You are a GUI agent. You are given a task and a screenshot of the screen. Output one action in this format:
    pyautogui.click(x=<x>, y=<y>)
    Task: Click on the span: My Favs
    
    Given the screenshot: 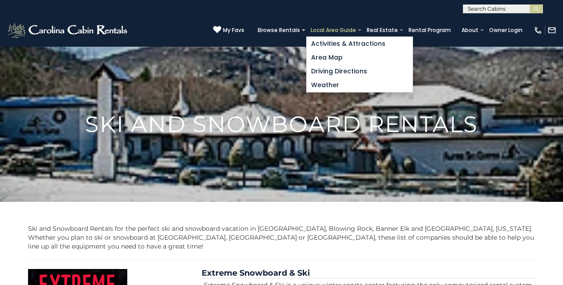 What is the action you would take?
    pyautogui.click(x=234, y=30)
    